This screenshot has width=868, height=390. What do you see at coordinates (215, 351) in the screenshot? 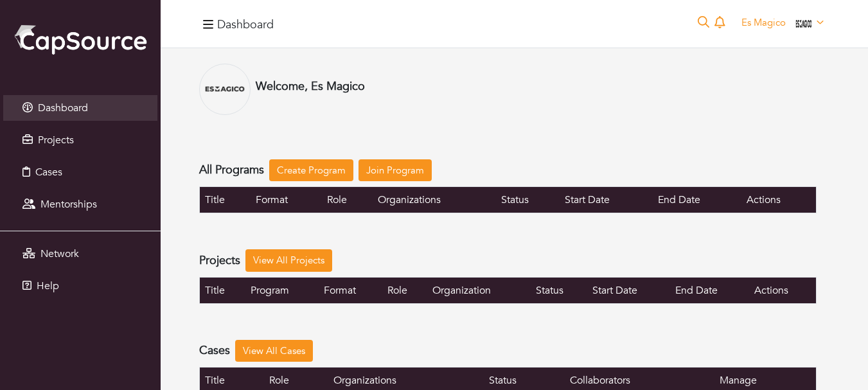
I see `h4: Cases` at bounding box center [215, 351].